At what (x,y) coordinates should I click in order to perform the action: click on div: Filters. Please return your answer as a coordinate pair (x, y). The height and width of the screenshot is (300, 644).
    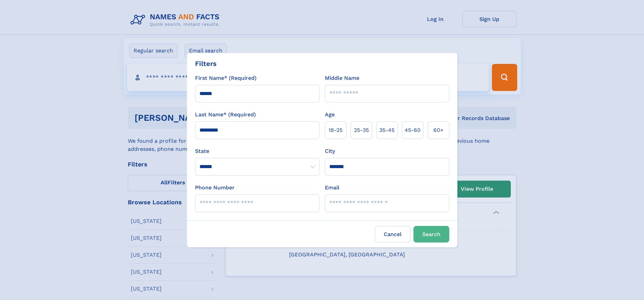
    Looking at the image, I should click on (206, 63).